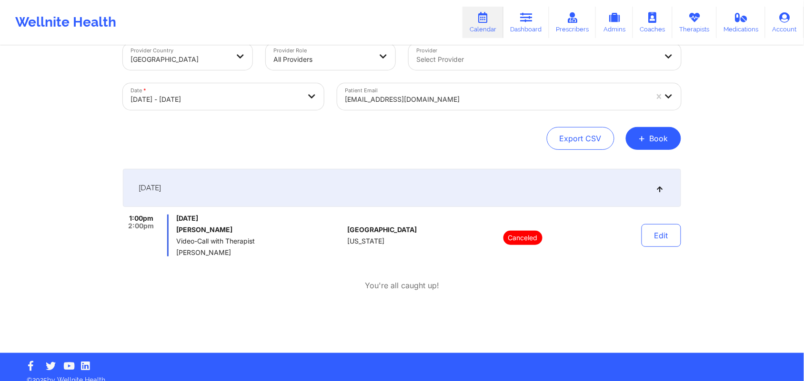 The height and width of the screenshot is (381, 804). What do you see at coordinates (694, 22) in the screenshot?
I see `a: Therapists` at bounding box center [694, 22].